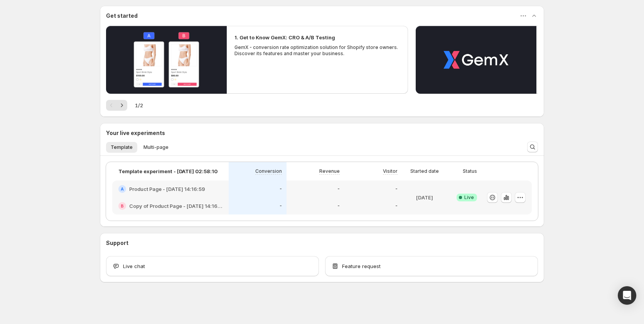  I want to click on p: Revenue, so click(329, 171).